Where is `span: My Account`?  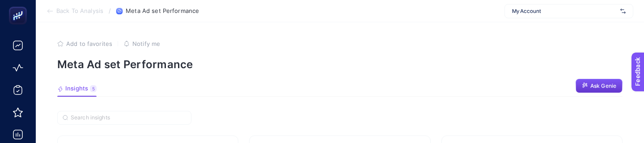 span: My Account is located at coordinates (565, 11).